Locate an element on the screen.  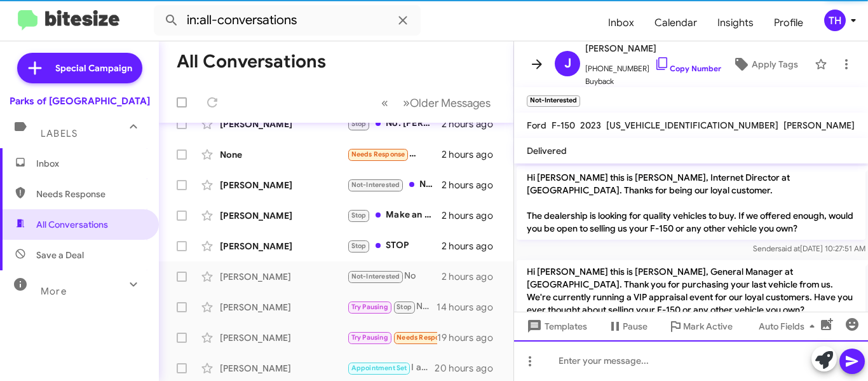
span: F-150 is located at coordinates (563, 125).